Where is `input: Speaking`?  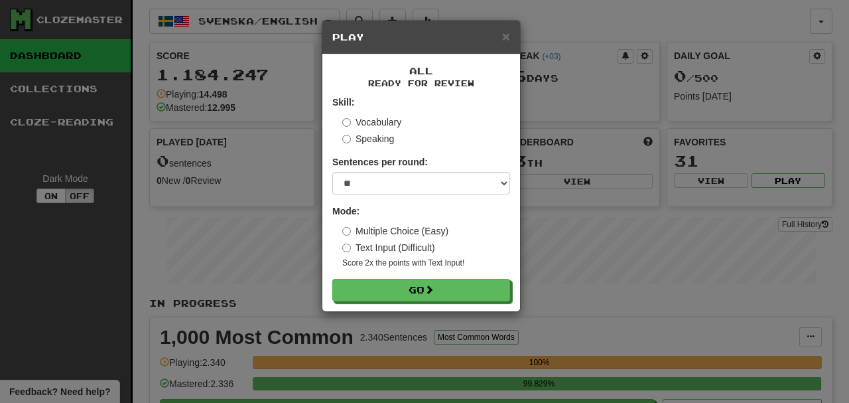 input: Speaking is located at coordinates (346, 139).